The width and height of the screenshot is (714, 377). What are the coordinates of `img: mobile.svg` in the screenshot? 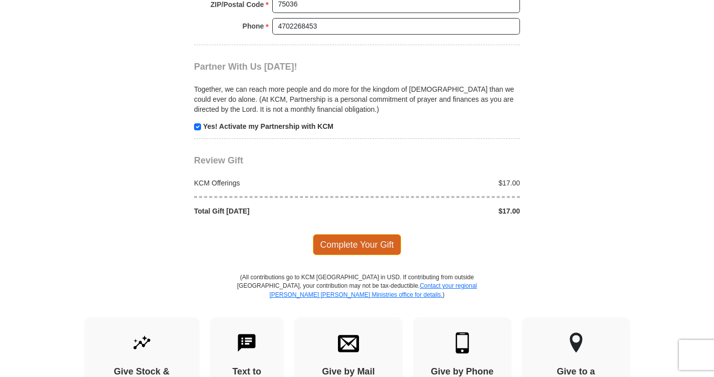 It's located at (462, 343).